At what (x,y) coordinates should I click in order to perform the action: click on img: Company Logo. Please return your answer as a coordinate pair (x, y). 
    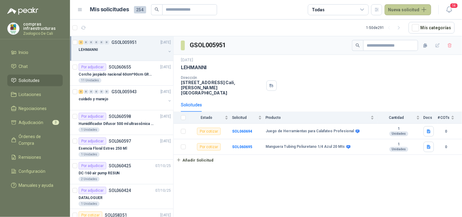
    Looking at the image, I should click on (13, 29).